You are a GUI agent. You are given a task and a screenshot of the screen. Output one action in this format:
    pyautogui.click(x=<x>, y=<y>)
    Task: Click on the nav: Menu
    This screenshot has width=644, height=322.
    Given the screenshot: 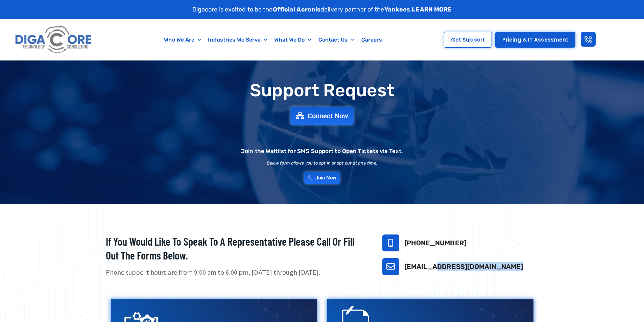 What is the action you would take?
    pyautogui.click(x=273, y=40)
    